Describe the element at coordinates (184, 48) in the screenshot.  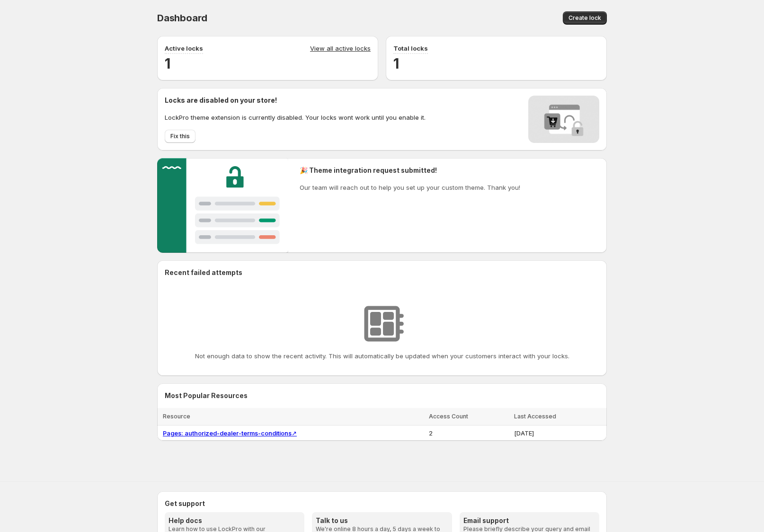
I see `p: Active locks` at that location.